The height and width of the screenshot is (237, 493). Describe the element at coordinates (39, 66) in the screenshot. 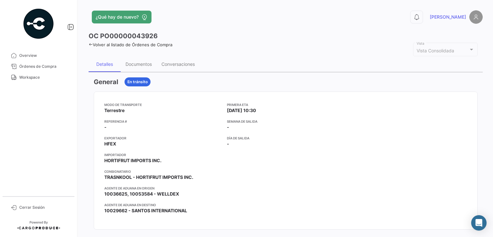

I see `a: Órdenes de Compra` at that location.